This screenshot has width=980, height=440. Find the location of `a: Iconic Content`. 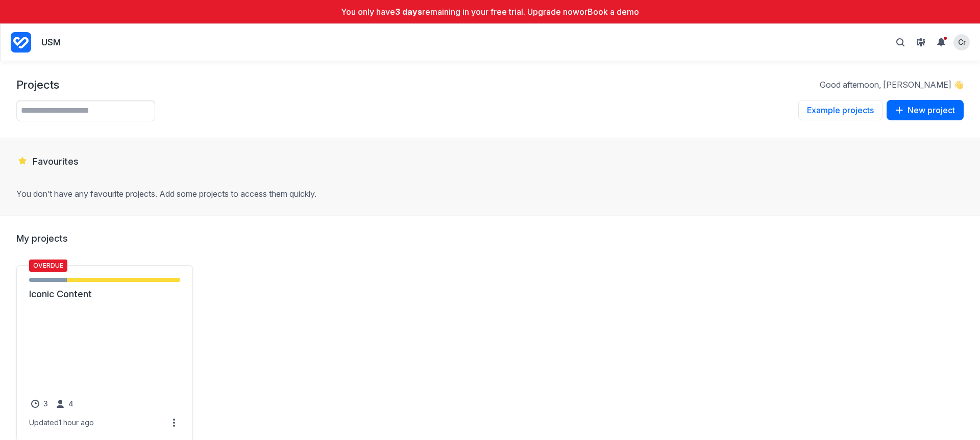

a: Iconic Content is located at coordinates (104, 294).